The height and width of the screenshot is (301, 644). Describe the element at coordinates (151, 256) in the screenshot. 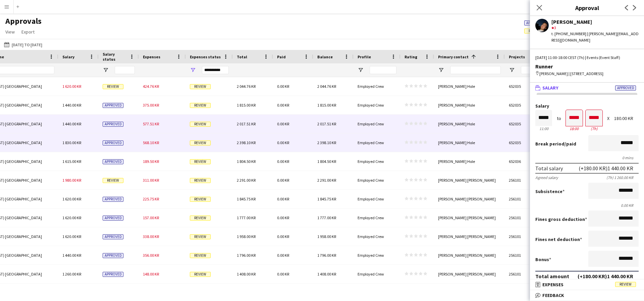

I see `span: 356.00 KR` at that location.